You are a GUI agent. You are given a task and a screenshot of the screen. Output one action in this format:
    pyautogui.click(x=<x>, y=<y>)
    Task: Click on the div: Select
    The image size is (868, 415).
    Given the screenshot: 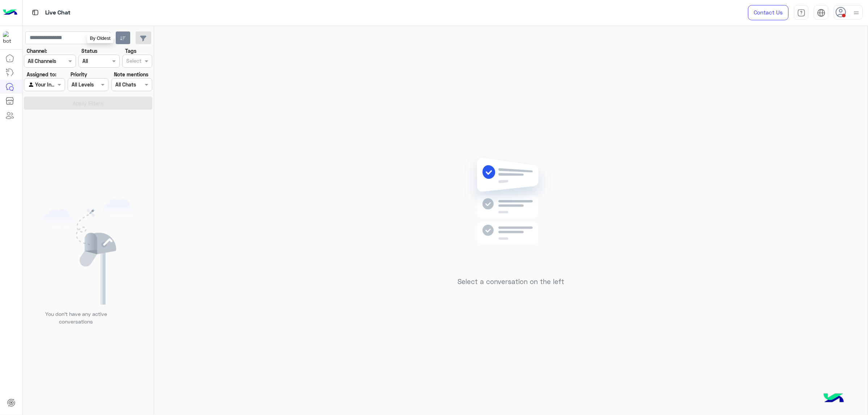 What is the action you would take?
    pyautogui.click(x=133, y=62)
    